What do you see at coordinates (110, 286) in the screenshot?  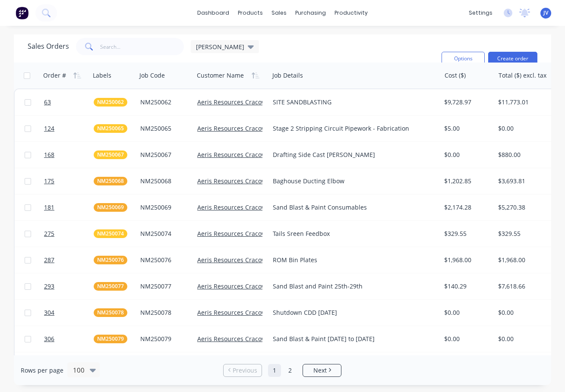 I see `span: NM250077` at bounding box center [110, 286].